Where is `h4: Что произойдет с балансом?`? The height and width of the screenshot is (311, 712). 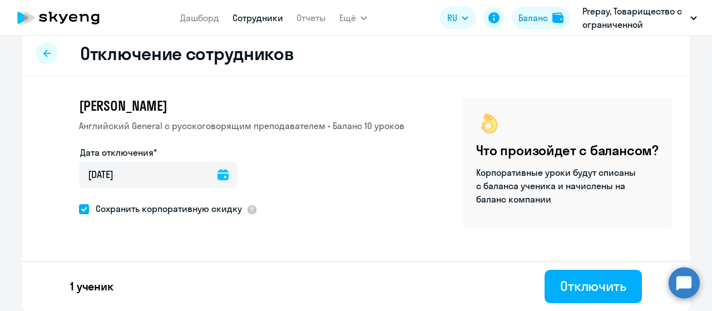
h4: Что произойдет с балансом? is located at coordinates (567, 150).